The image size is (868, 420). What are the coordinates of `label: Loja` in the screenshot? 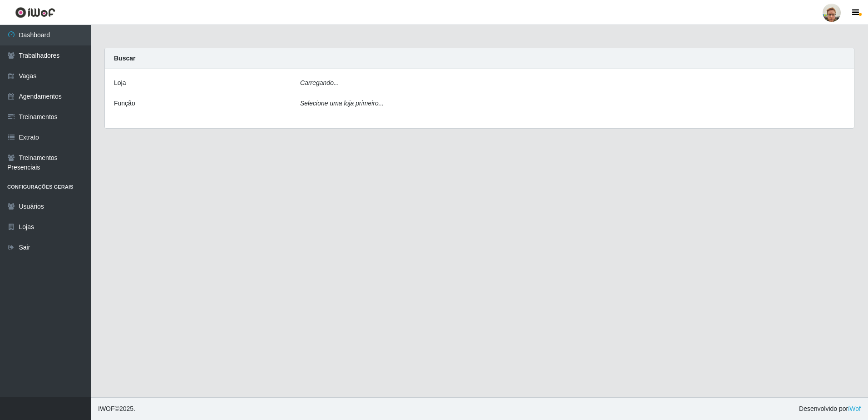 It's located at (120, 83).